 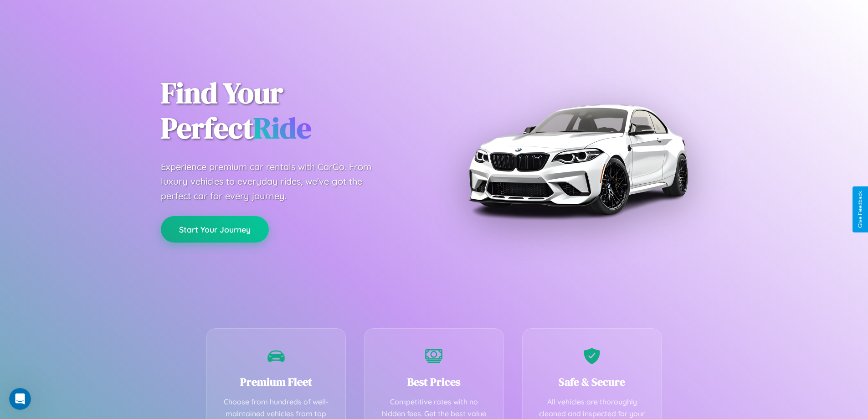 I want to click on h3: Safe & Secure, so click(x=592, y=381).